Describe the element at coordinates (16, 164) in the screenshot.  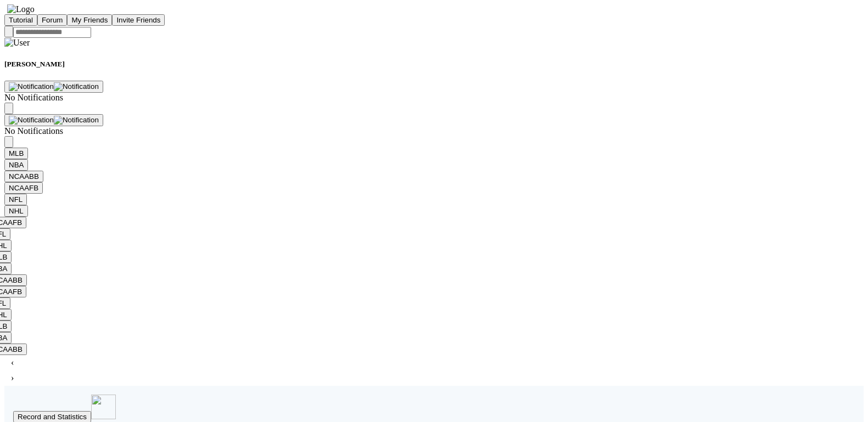
I see `button: NBA` at that location.